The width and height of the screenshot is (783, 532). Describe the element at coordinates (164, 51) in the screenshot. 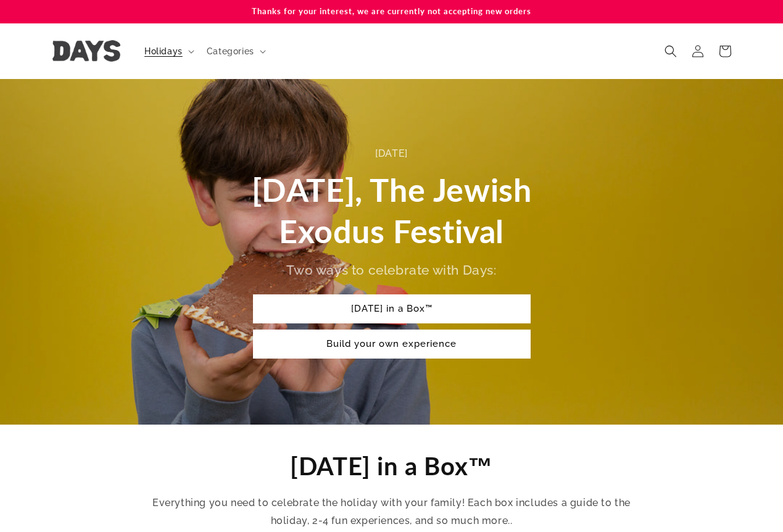

I see `span: Holidays` at that location.